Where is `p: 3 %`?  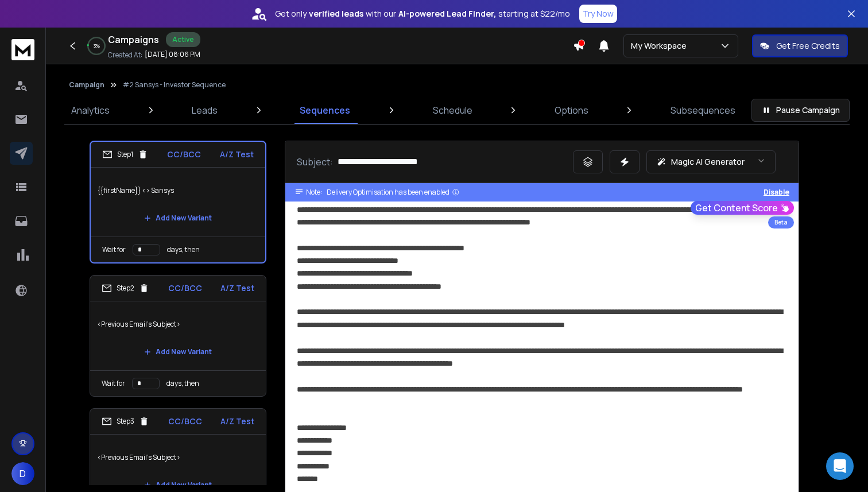 p: 3 % is located at coordinates (96, 46).